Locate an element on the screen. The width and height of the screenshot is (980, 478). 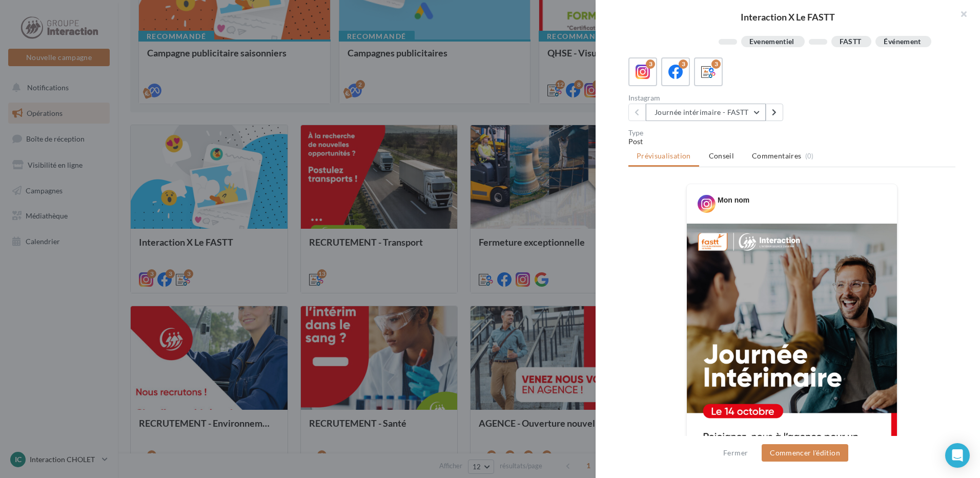
div: Post is located at coordinates (792, 141).